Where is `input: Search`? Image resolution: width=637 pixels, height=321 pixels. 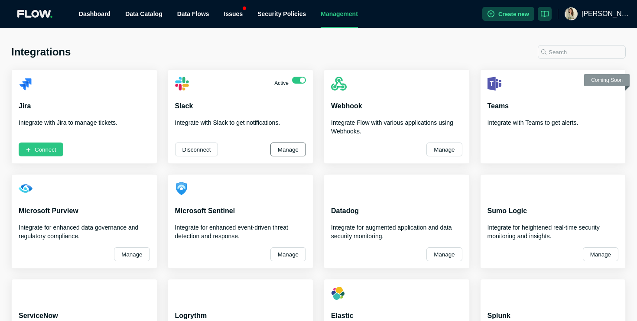 input: Search is located at coordinates (582, 52).